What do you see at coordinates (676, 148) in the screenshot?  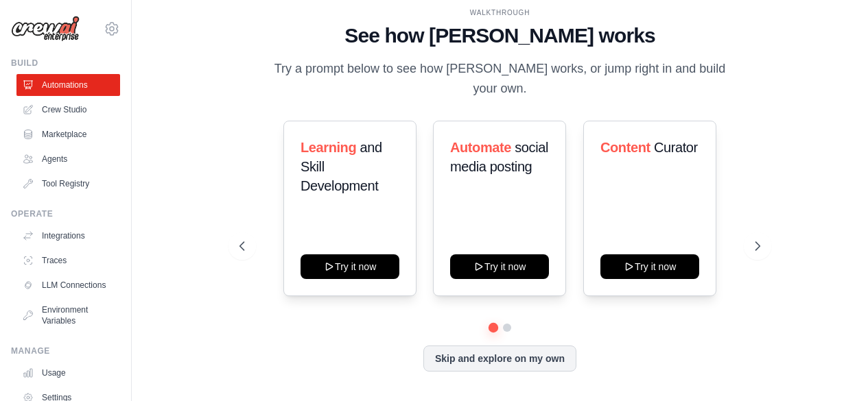 I see `span: Curator` at bounding box center [676, 148].